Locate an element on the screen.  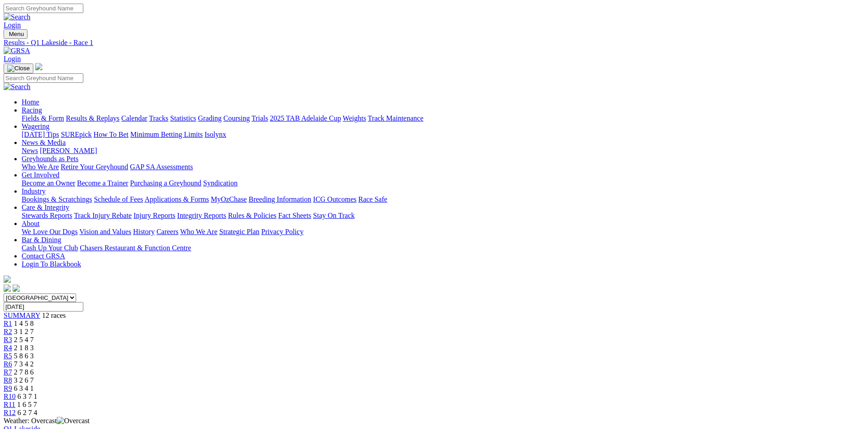
a: SUREpick is located at coordinates (76, 134).